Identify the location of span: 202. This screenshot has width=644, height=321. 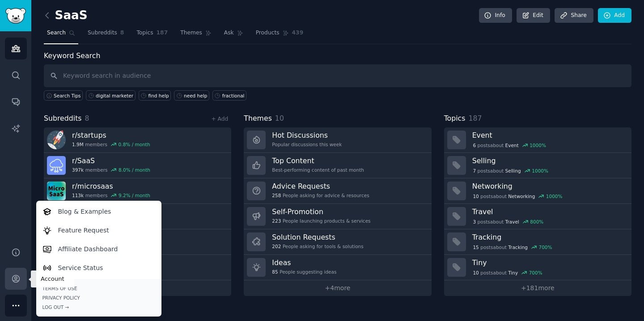
(277, 246).